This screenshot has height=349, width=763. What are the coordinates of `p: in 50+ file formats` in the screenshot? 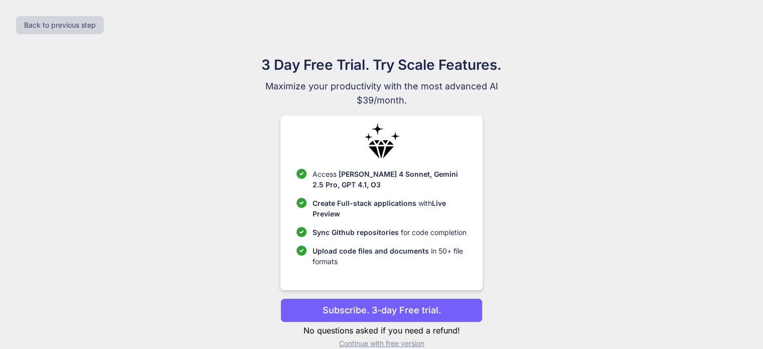 It's located at (389, 256).